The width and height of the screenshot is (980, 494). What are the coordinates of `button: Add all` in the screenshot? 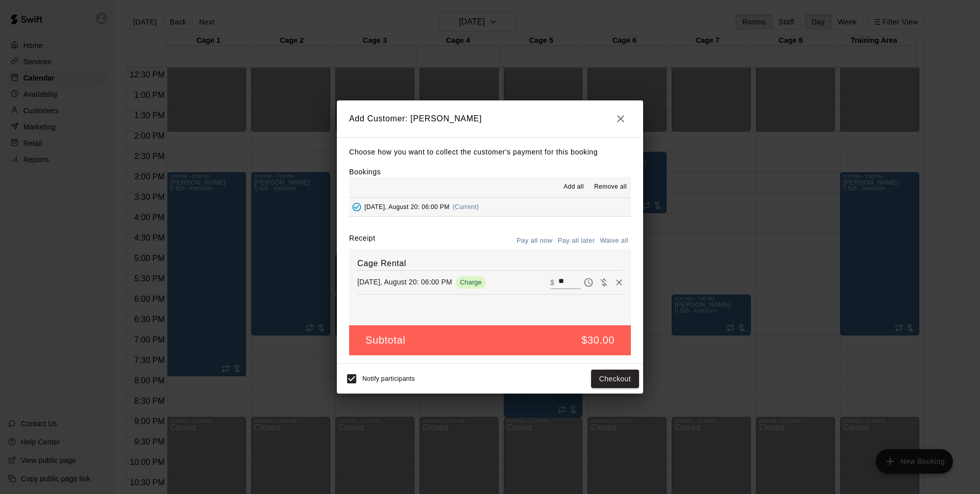 It's located at (573, 187).